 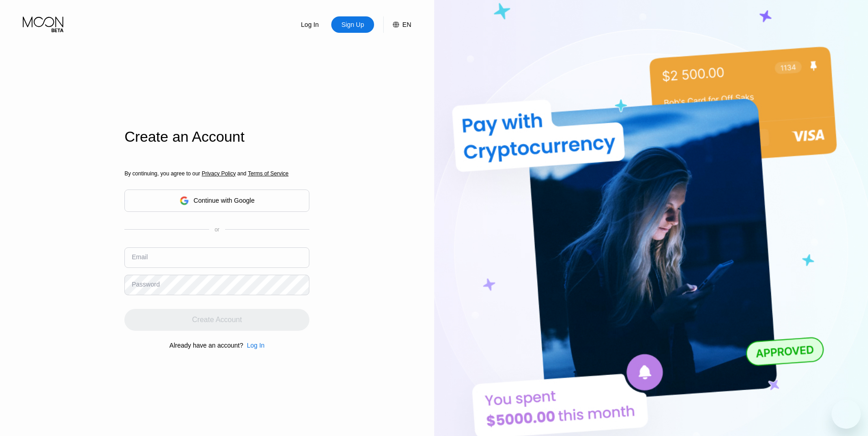 What do you see at coordinates (219, 173) in the screenshot?
I see `span: Privacy Policy` at bounding box center [219, 173].